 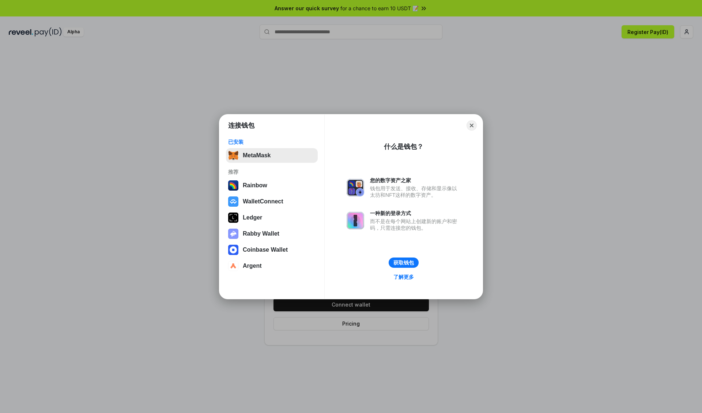 I want to click on div: Coinbase Wallet, so click(x=265, y=250).